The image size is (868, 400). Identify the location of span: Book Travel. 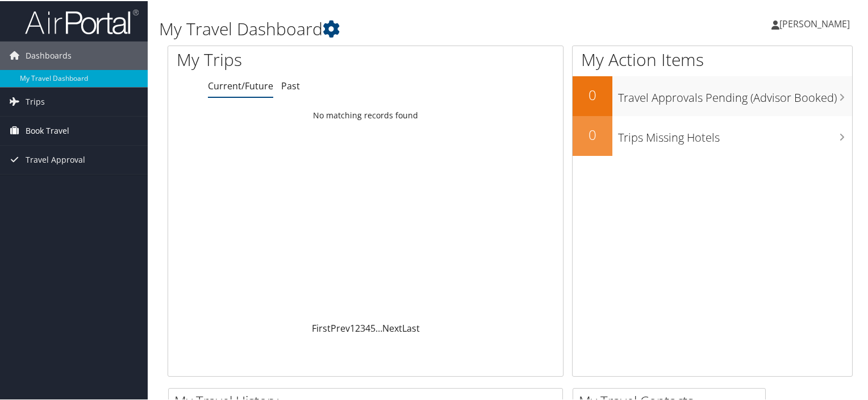
(47, 129).